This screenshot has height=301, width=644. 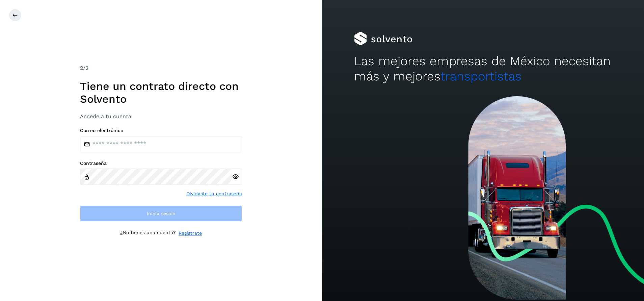 I want to click on h2: Las mejores empresas de México necesitan más y mejores, so click(x=483, y=69).